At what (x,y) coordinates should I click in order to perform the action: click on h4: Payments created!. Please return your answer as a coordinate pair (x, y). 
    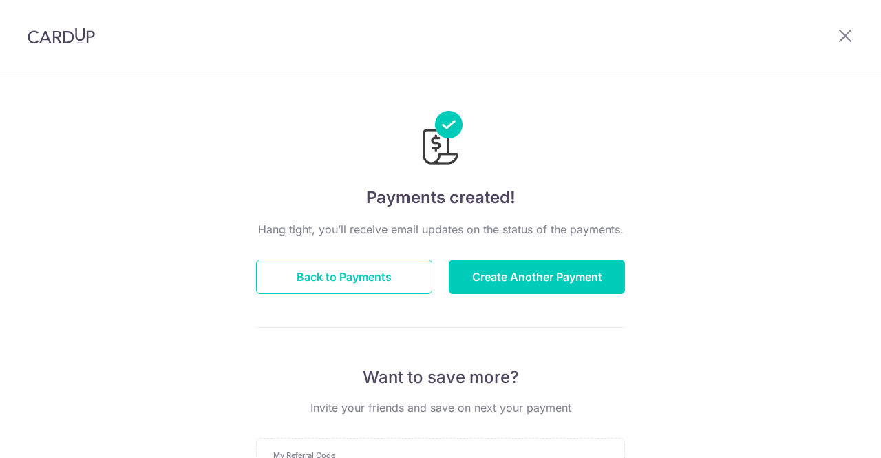
    Looking at the image, I should click on (440, 197).